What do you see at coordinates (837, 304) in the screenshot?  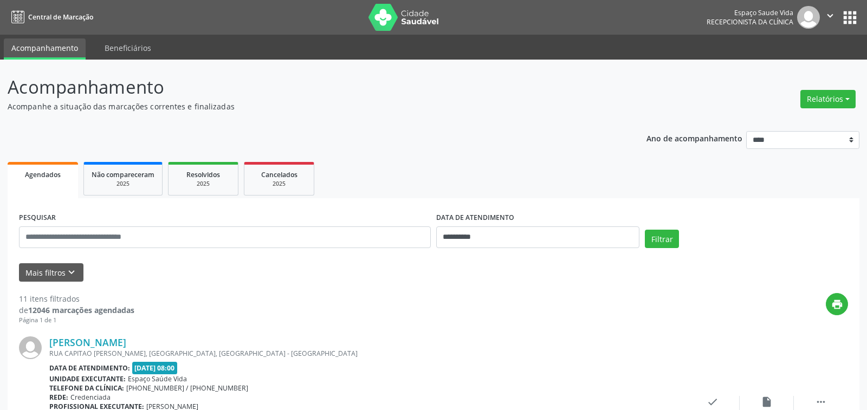 I see `i: print` at bounding box center [837, 304].